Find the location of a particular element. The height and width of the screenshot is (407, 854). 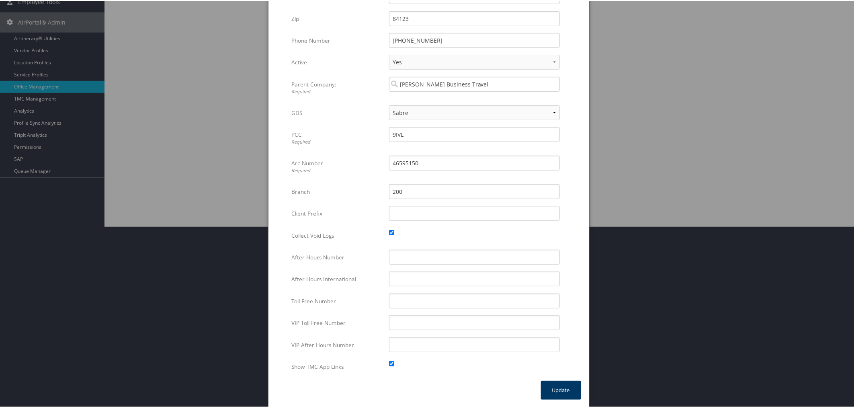

label: Parent Company: is located at coordinates (337, 87).